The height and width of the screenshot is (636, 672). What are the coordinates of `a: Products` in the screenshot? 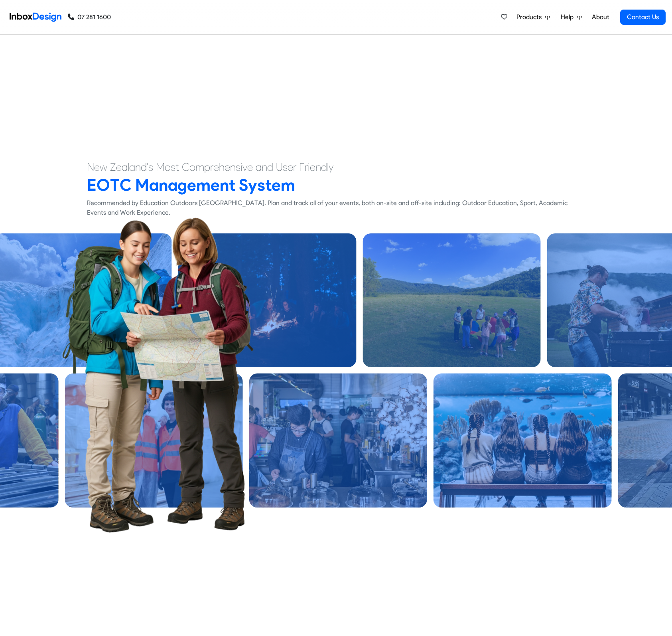 It's located at (534, 17).